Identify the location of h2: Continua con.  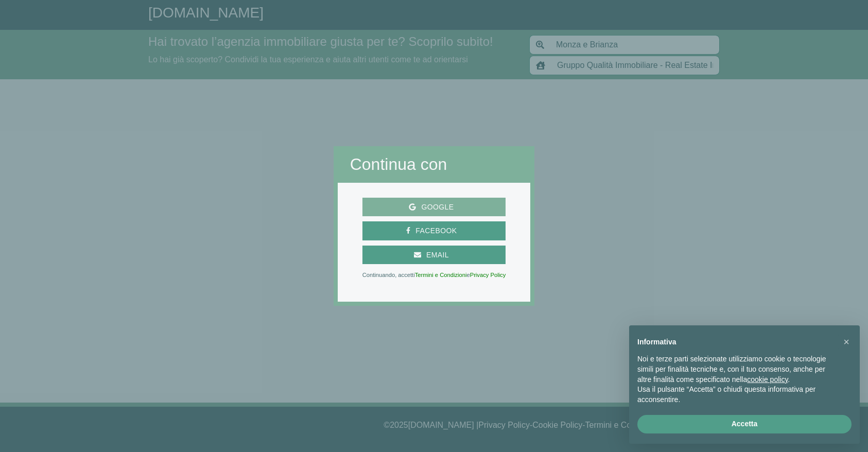
(434, 164).